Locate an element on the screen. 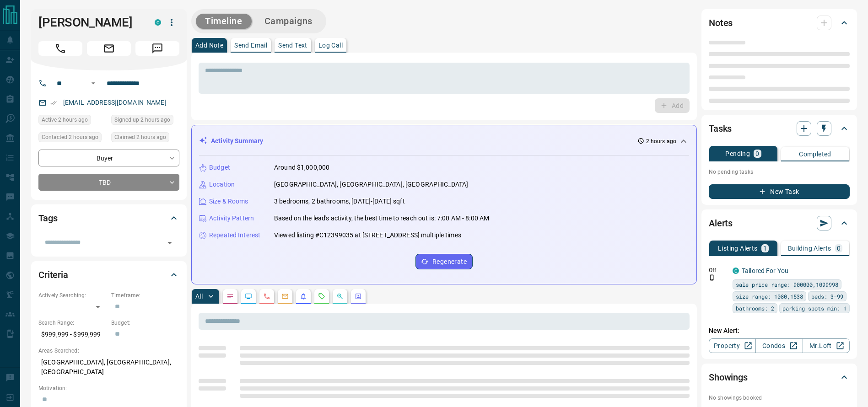 Image resolution: width=868 pixels, height=407 pixels. span: Signed up 2 hours ago is located at coordinates (142, 120).